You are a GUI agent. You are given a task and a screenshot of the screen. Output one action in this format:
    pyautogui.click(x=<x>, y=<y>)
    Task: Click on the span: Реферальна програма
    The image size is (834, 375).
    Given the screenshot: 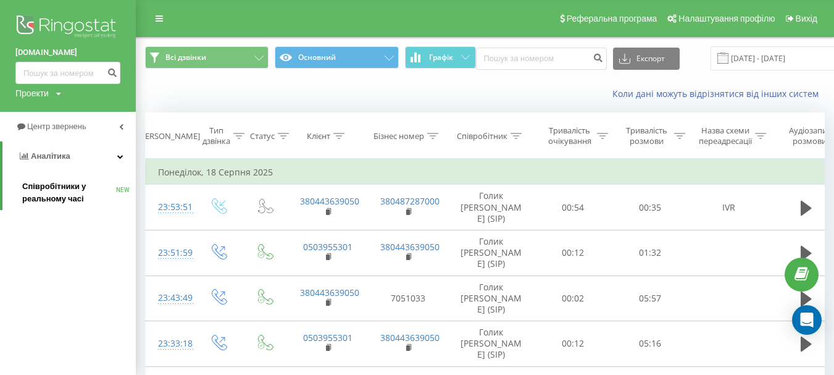 What is the action you would take?
    pyautogui.click(x=612, y=19)
    